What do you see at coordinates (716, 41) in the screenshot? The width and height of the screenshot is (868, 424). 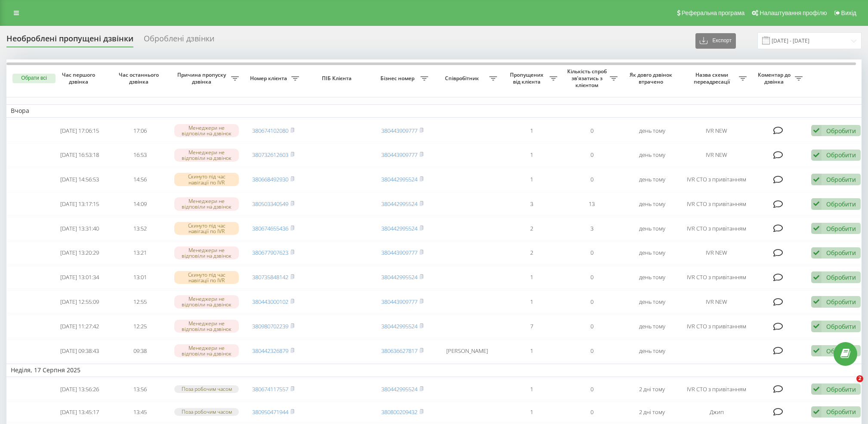 I see `button: Експорт` at bounding box center [716, 41].